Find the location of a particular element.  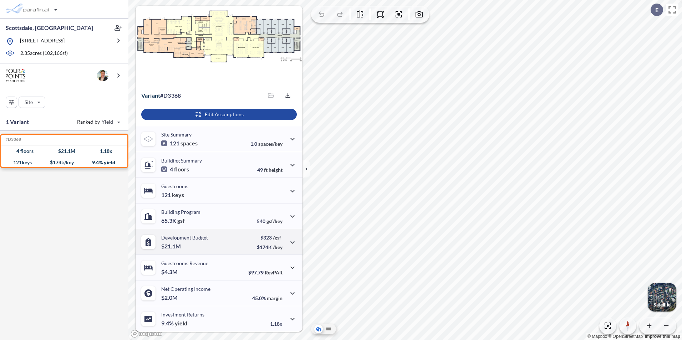

button: Site is located at coordinates (32, 102).